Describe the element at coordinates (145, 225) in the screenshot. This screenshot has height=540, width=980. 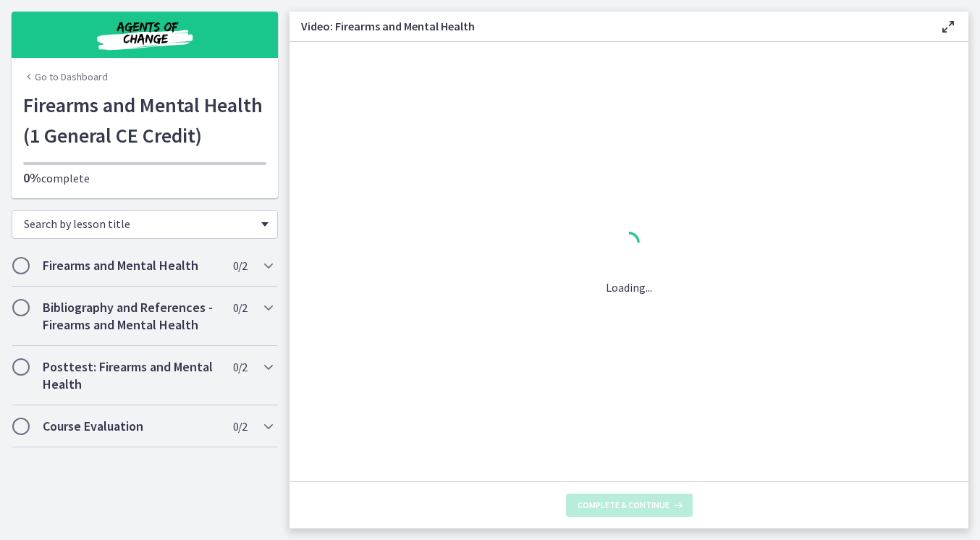
I see `div: Search by lesson title` at that location.